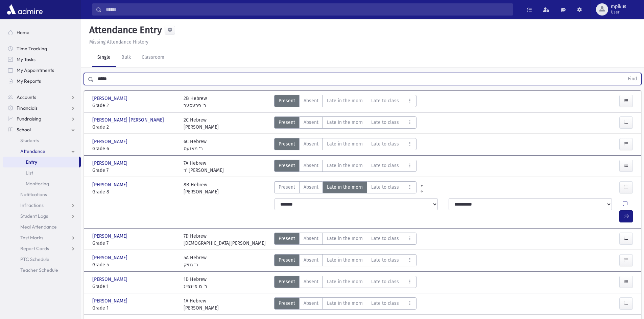  What do you see at coordinates (42, 119) in the screenshot?
I see `a: Fundraising` at bounding box center [42, 119].